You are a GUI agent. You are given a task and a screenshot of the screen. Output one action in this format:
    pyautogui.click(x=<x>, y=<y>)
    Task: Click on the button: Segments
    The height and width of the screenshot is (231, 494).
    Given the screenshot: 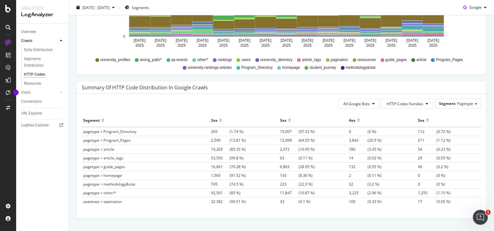 What is the action you would take?
    pyautogui.click(x=137, y=7)
    